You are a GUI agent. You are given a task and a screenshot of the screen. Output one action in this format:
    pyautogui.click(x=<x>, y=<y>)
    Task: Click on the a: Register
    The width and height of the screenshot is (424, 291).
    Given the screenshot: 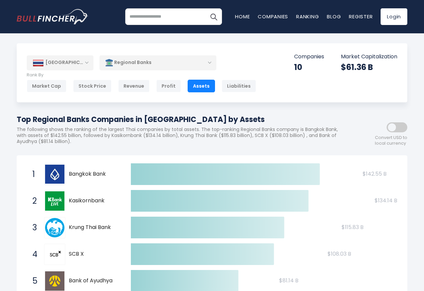 What is the action you would take?
    pyautogui.click(x=360, y=16)
    